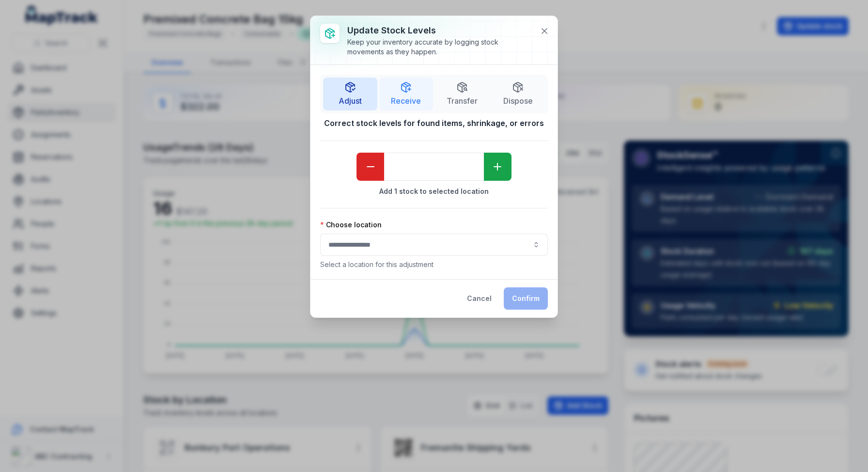  Describe the element at coordinates (518, 101) in the screenshot. I see `span: Dispose` at that location.